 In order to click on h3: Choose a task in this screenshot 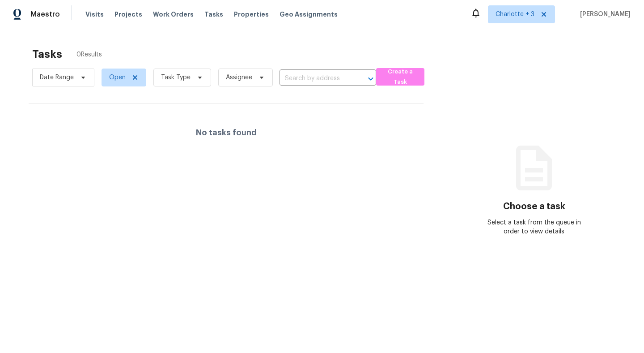, I will do `click(534, 206)`.